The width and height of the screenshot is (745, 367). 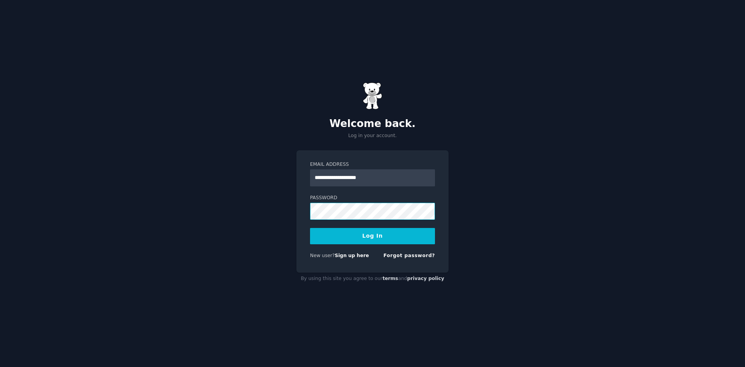 What do you see at coordinates (373, 236) in the screenshot?
I see `button: Log In` at bounding box center [373, 236].